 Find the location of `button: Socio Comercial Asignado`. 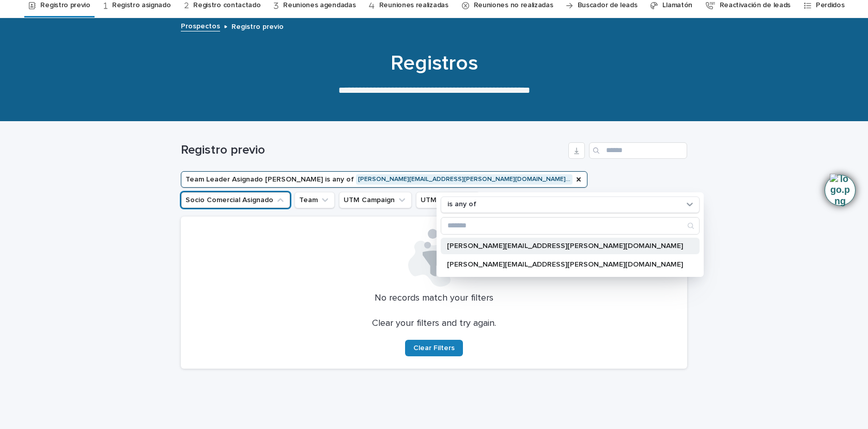

button: Socio Comercial Asignado is located at coordinates (235, 200).